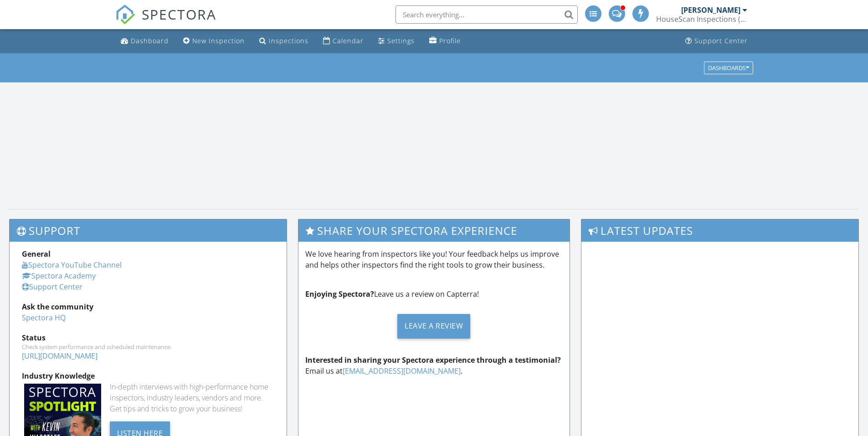 The height and width of the screenshot is (436, 868). I want to click on input: Search everything..., so click(487, 15).